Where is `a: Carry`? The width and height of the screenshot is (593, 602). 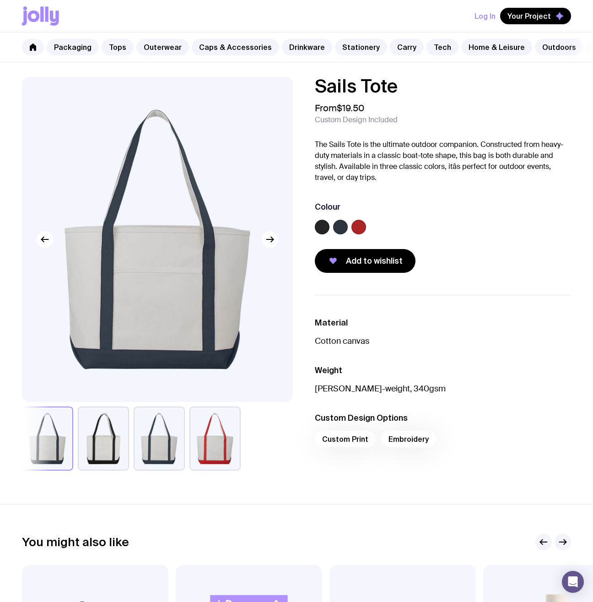 a: Carry is located at coordinates (407, 47).